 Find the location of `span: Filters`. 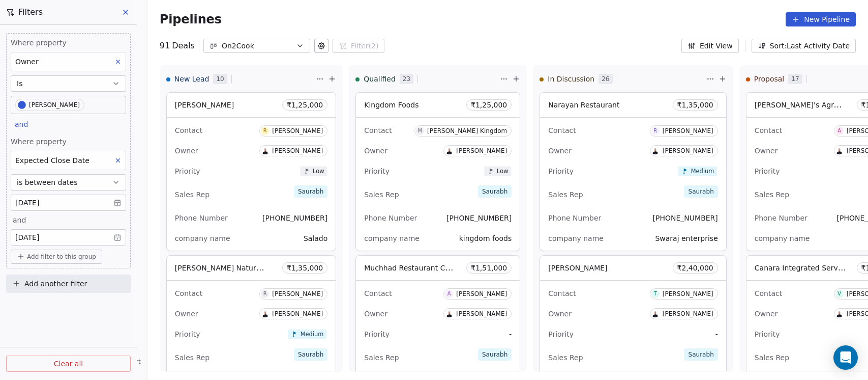

span: Filters is located at coordinates (30, 13).